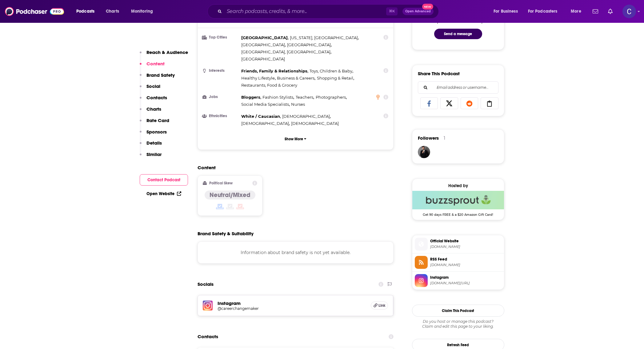 This screenshot has height=349, width=644. Describe the element at coordinates (19, 38) in the screenshot. I see `img: tab_domain_overview_orange.svg` at that location.